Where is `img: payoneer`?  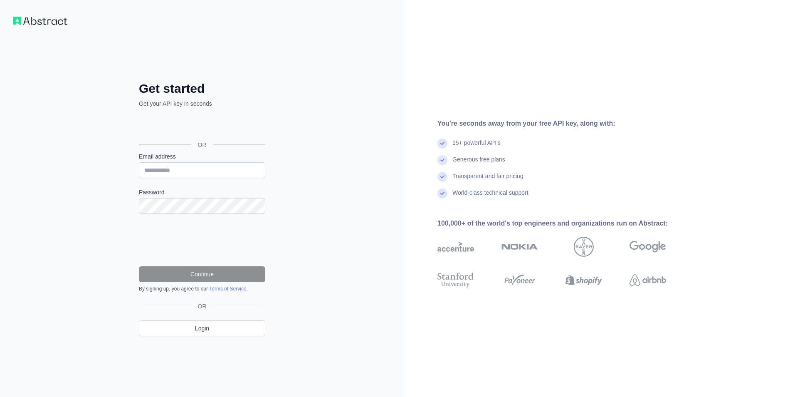 img: payoneer is located at coordinates (520, 280).